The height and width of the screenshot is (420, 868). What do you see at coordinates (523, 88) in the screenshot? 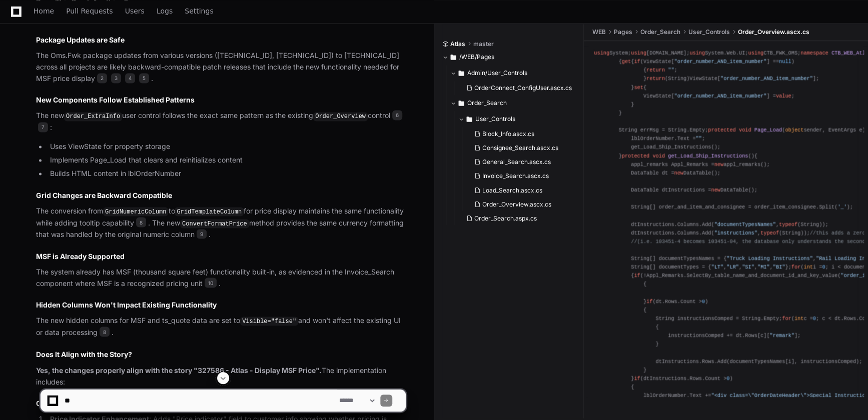
I see `span: OrderConnect_ConfigUser.ascx.cs` at bounding box center [523, 88].